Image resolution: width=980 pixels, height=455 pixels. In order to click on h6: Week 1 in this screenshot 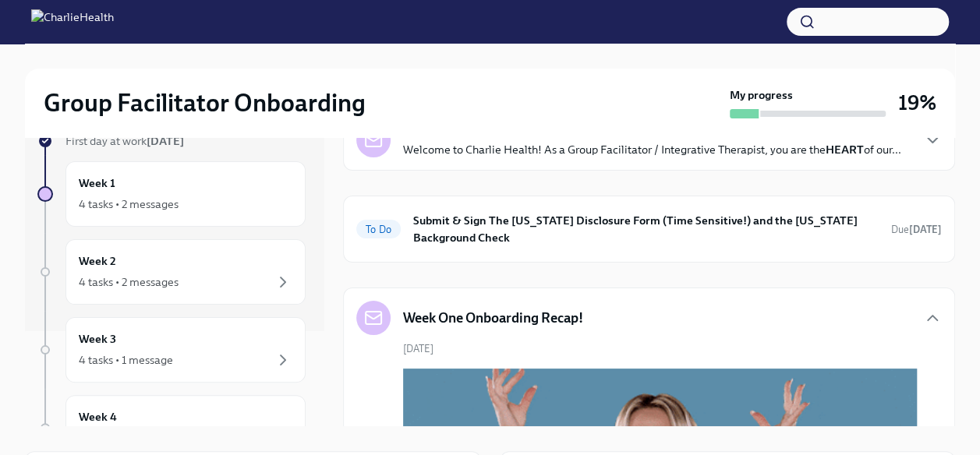, I will do `click(97, 183)`.